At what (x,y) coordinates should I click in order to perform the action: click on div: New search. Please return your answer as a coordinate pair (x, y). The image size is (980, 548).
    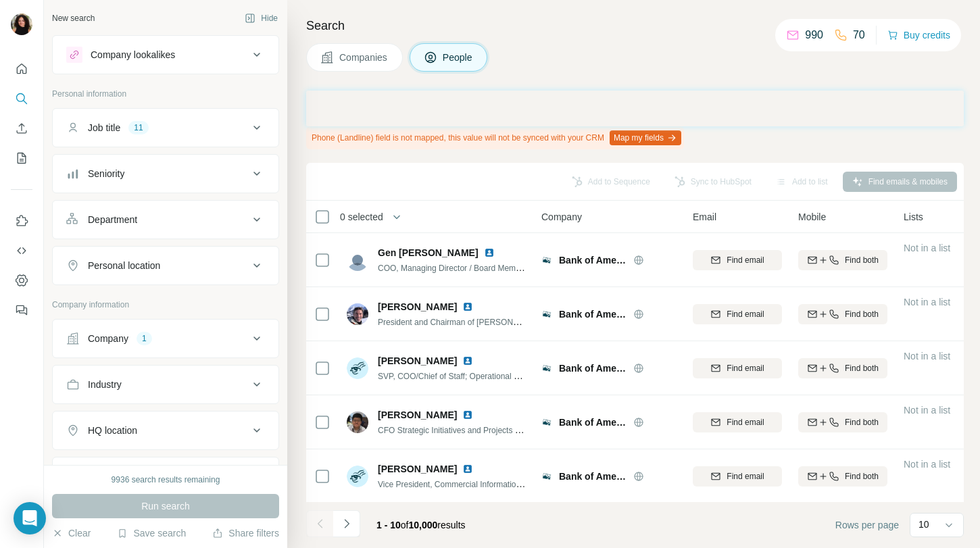
    Looking at the image, I should click on (73, 19).